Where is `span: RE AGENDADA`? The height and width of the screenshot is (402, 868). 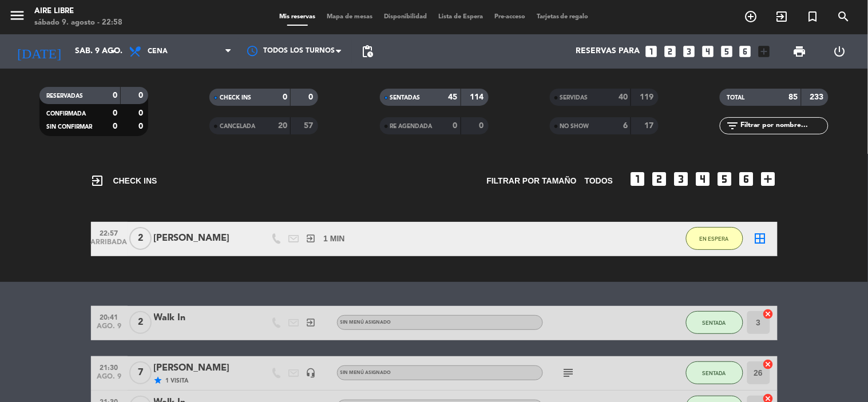
span: RE AGENDADA is located at coordinates (411, 126).